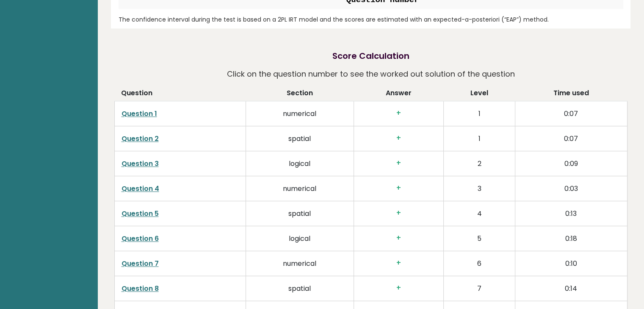 This screenshot has height=309, width=644. What do you see at coordinates (571, 95) in the screenshot?
I see `th: Time used` at bounding box center [571, 95].